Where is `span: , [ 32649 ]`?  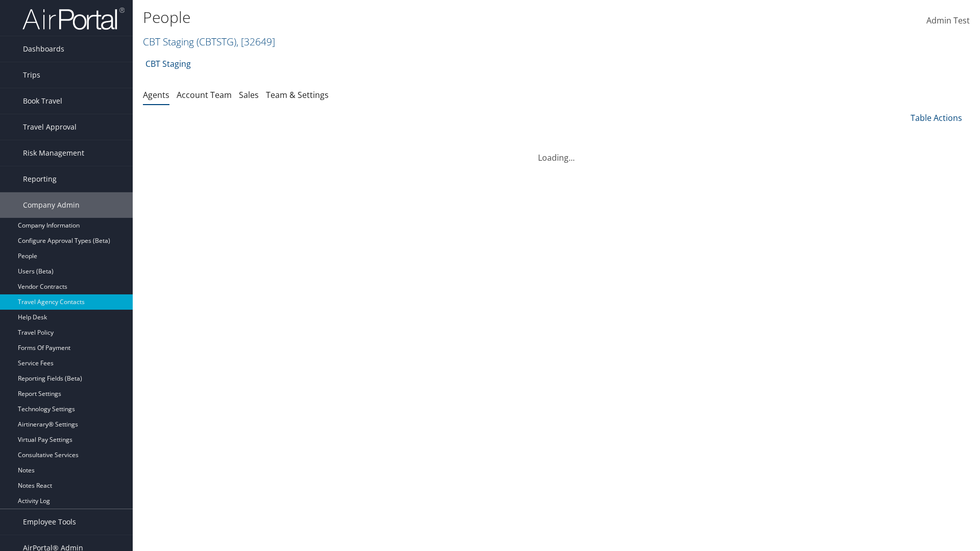 span: , [ 32649 ] is located at coordinates (255, 41).